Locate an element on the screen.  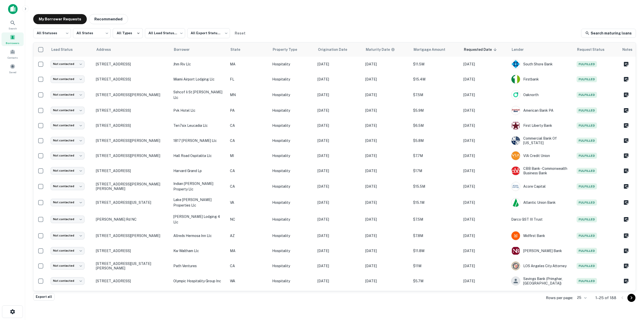
div: CBB Bank - Commonwealth Business Bank is located at coordinates (541, 171).